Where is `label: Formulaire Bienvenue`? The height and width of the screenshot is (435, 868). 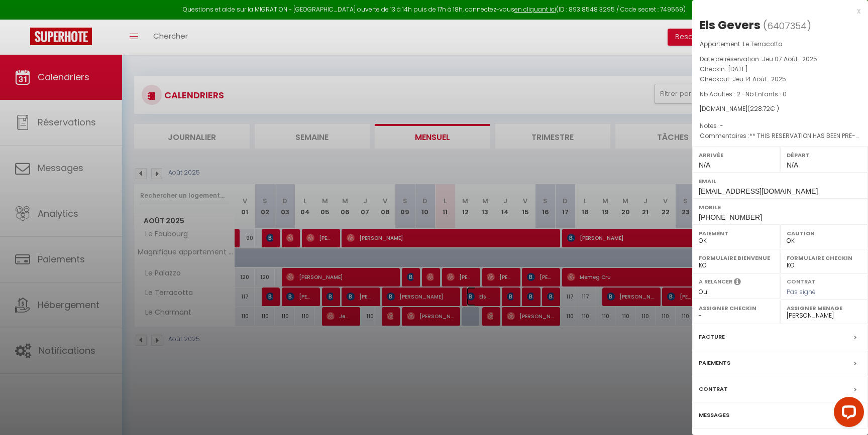
label: Formulaire Bienvenue is located at coordinates (736, 258).